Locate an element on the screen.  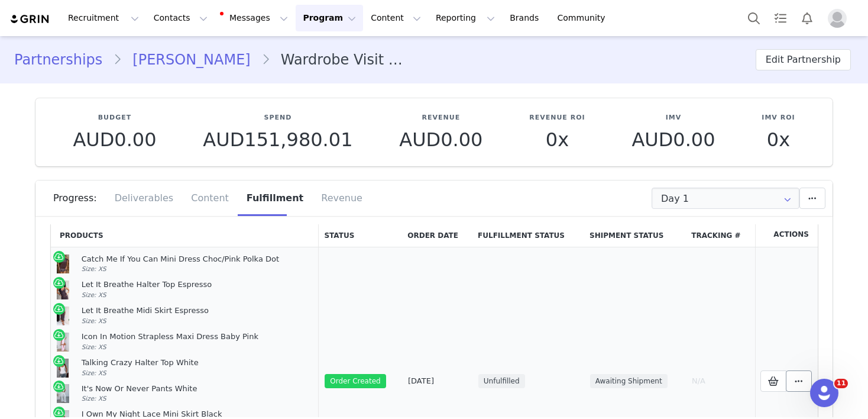
th: Actions is located at coordinates (787, 234).